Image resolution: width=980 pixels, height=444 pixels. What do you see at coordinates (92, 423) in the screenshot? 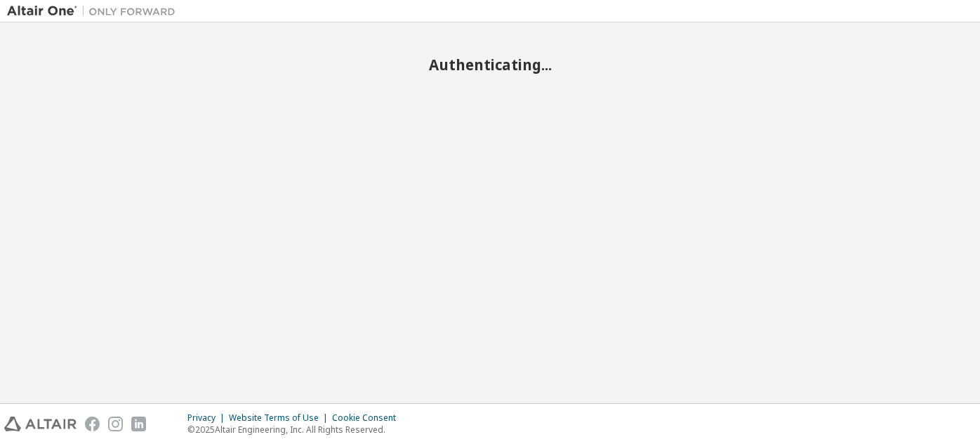
I see `img: facebook.svg` at bounding box center [92, 423].